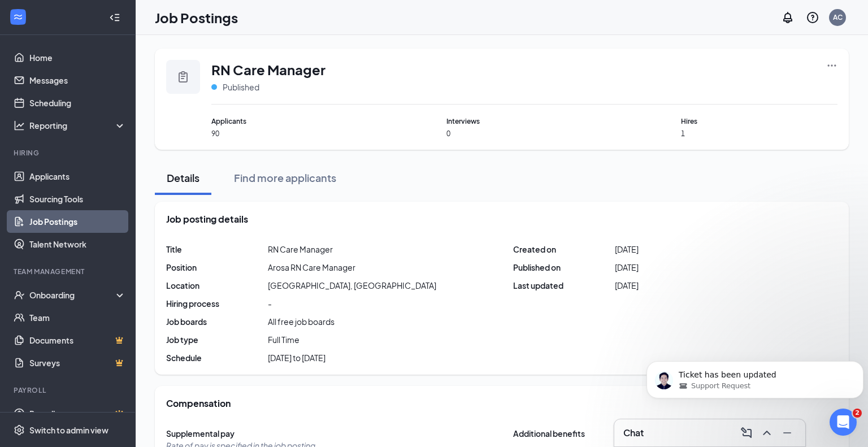  What do you see at coordinates (759, 121) in the screenshot?
I see `span: Hires` at bounding box center [759, 121].